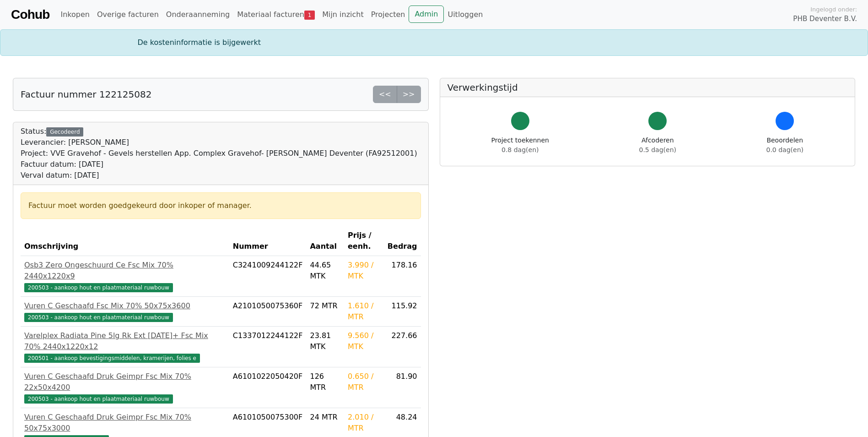  Describe the element at coordinates (648, 88) in the screenshot. I see `h5: Verwerkingstijd` at that location.